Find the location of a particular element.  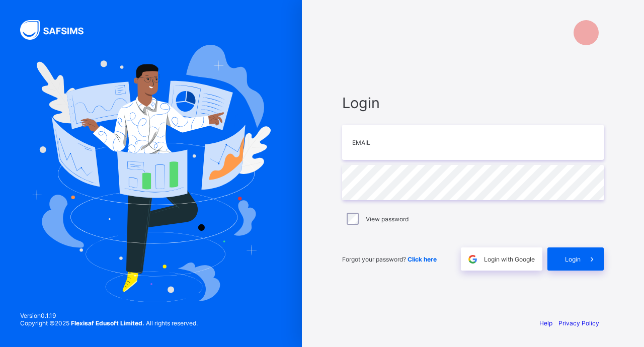

span: Version 0.1.19 is located at coordinates (109, 316).